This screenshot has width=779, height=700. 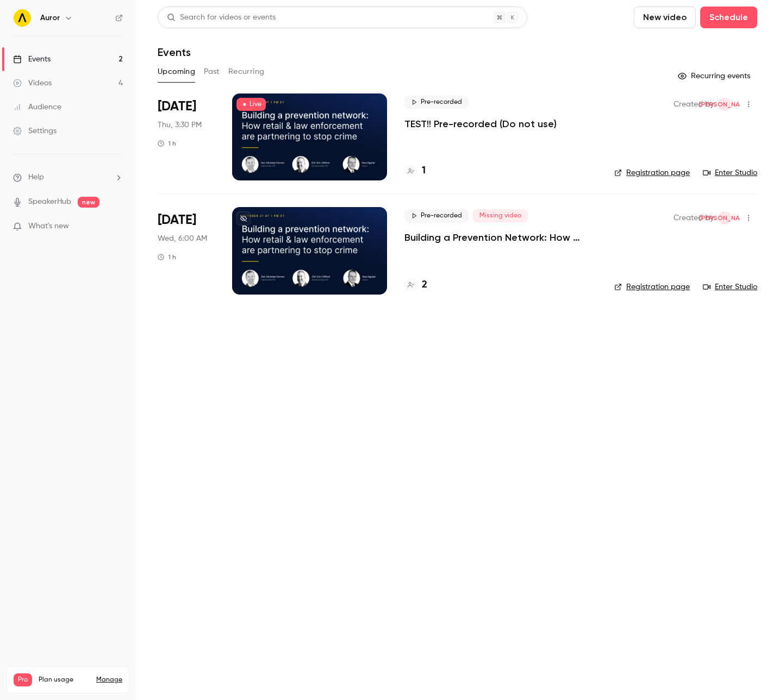 I want to click on h4: 1, so click(x=424, y=170).